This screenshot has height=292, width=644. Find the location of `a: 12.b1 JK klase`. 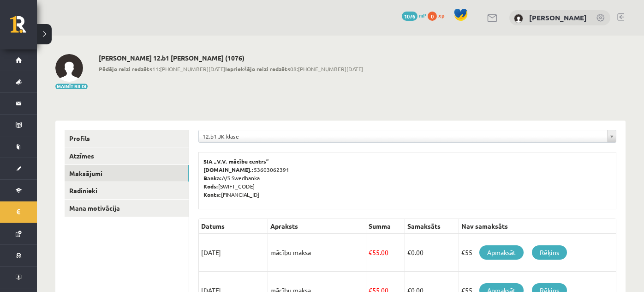

a: 12.b1 JK klase is located at coordinates (408, 136).